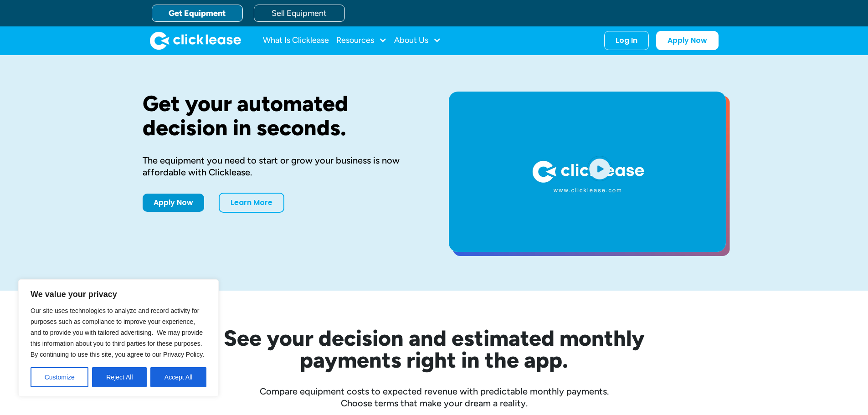 The image size is (868, 415). Describe the element at coordinates (251, 203) in the screenshot. I see `a: Learn More` at that location.